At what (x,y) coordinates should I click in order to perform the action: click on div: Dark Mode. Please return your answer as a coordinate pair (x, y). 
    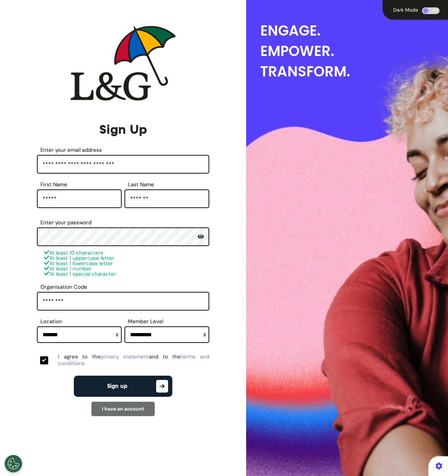
    Looking at the image, I should click on (405, 10).